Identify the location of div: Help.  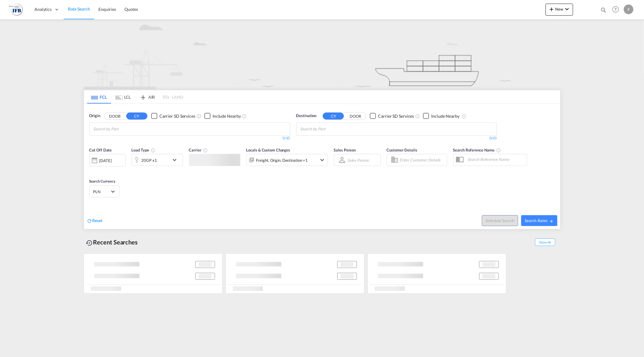
(617, 10).